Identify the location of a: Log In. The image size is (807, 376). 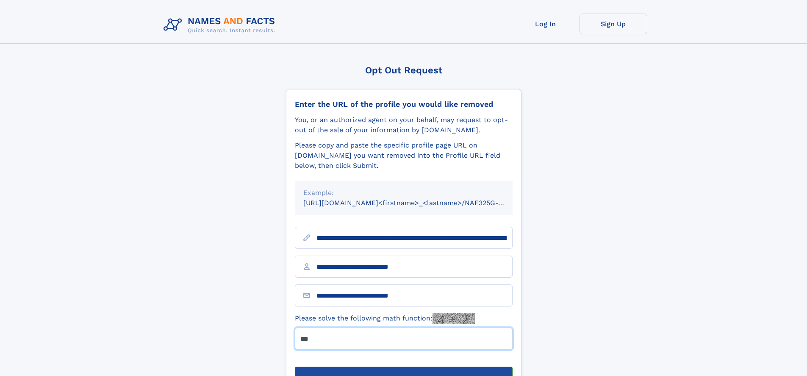
(546, 24).